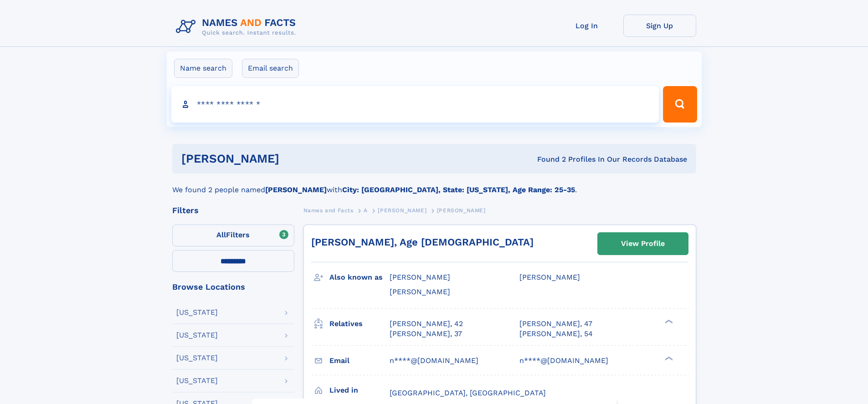  What do you see at coordinates (434, 184) in the screenshot?
I see `div: We found 2 people named with .` at bounding box center [434, 184].